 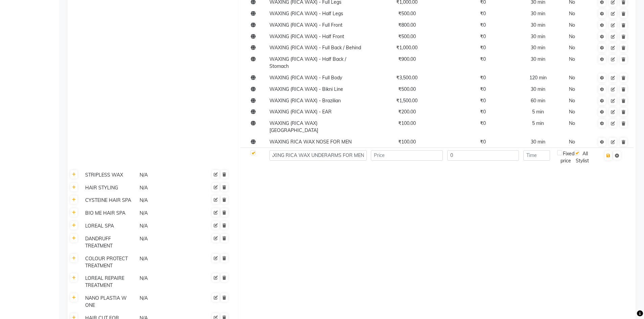 What do you see at coordinates (109, 225) in the screenshot?
I see `div: LOREAL SPA` at bounding box center [109, 225].